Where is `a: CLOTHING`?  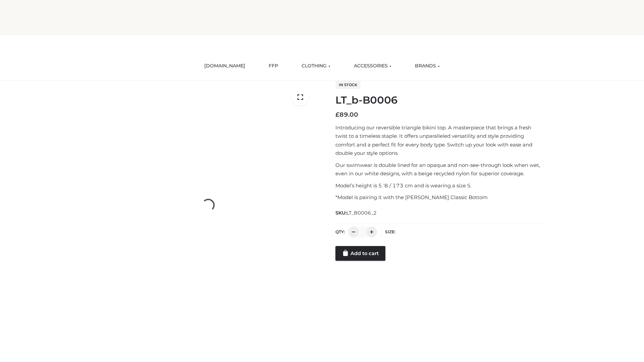 a: CLOTHING is located at coordinates (316, 66).